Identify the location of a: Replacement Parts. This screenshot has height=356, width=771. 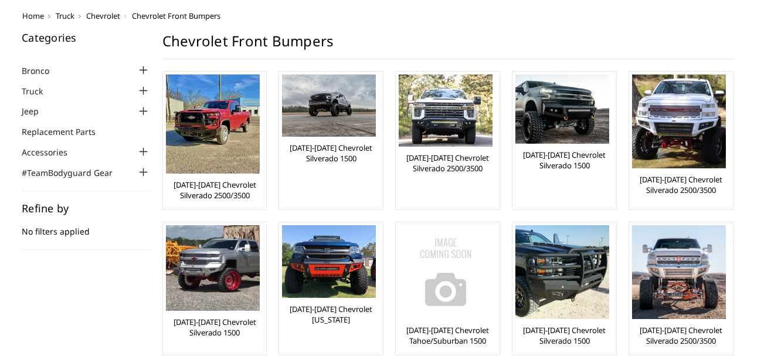
(66, 131).